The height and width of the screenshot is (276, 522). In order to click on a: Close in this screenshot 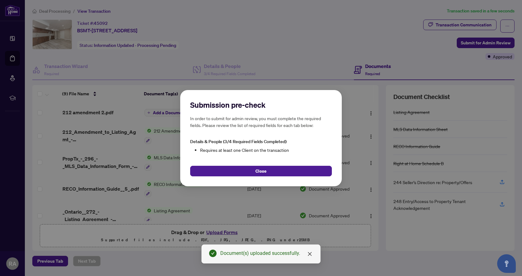, I will do `click(310, 254)`.